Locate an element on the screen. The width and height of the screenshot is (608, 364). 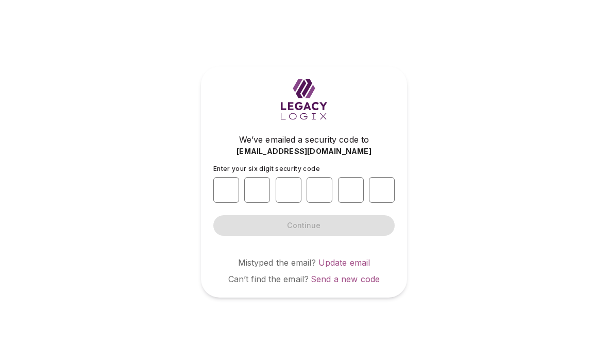
span: Can’t find the email? is located at coordinates (269, 279).